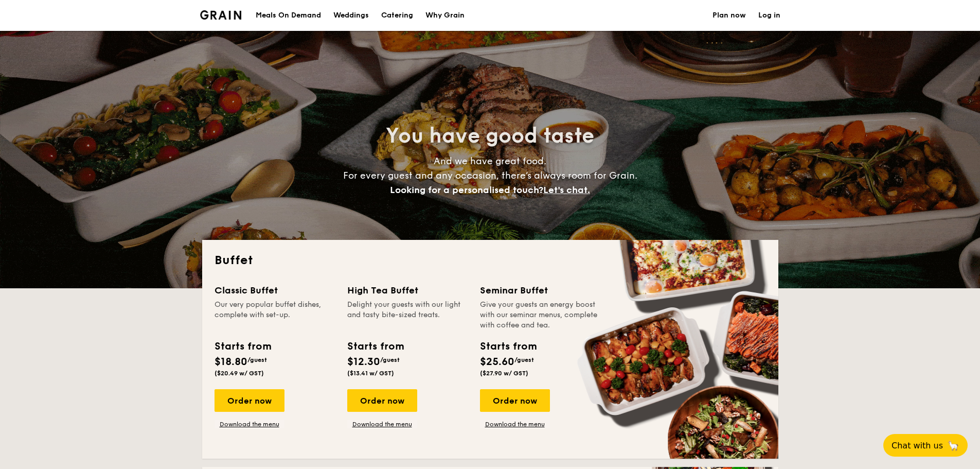 The image size is (980, 469). Describe the element at coordinates (407, 315) in the screenshot. I see `div: Delight your guests with our light and tasty bite-sized treats.` at that location.